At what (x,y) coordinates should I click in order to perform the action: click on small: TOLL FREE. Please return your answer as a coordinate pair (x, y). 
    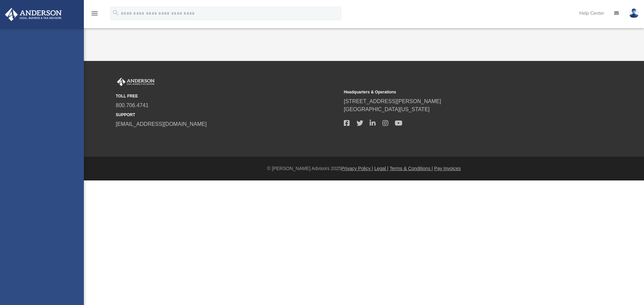
    Looking at the image, I should click on (227, 96).